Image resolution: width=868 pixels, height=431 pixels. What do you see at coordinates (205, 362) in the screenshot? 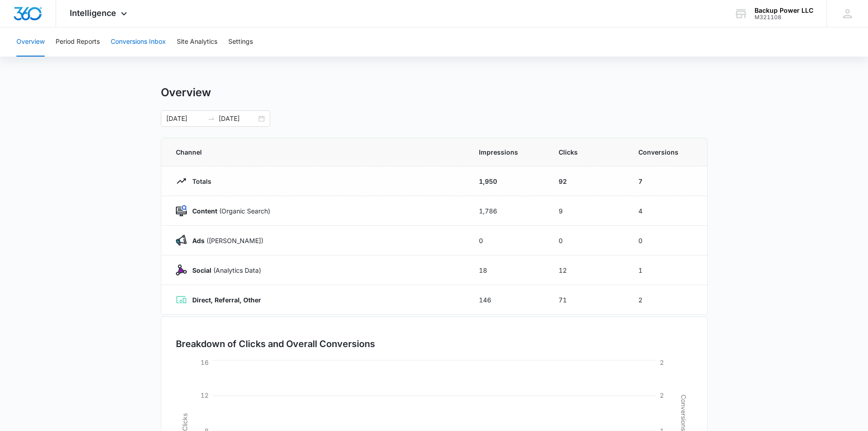
I see `tspan: 16` at bounding box center [205, 362].